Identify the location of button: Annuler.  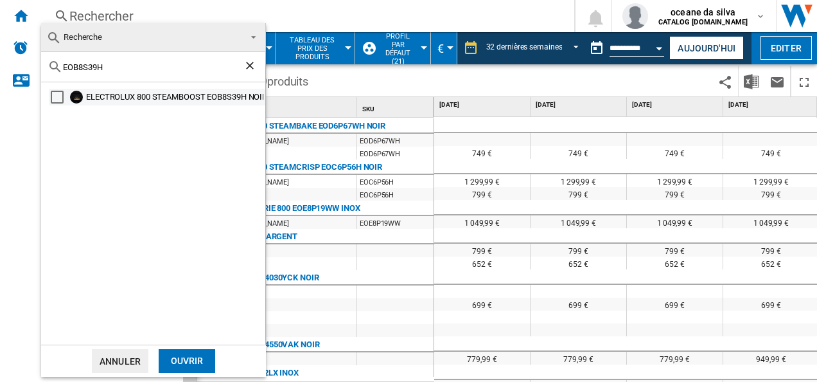
(120, 360).